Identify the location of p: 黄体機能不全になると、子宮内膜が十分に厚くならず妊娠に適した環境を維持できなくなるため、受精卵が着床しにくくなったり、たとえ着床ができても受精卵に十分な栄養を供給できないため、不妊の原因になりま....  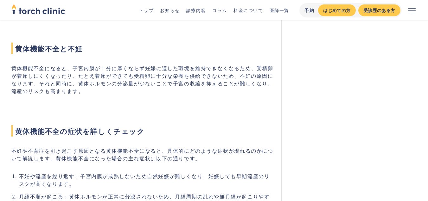
(143, 79).